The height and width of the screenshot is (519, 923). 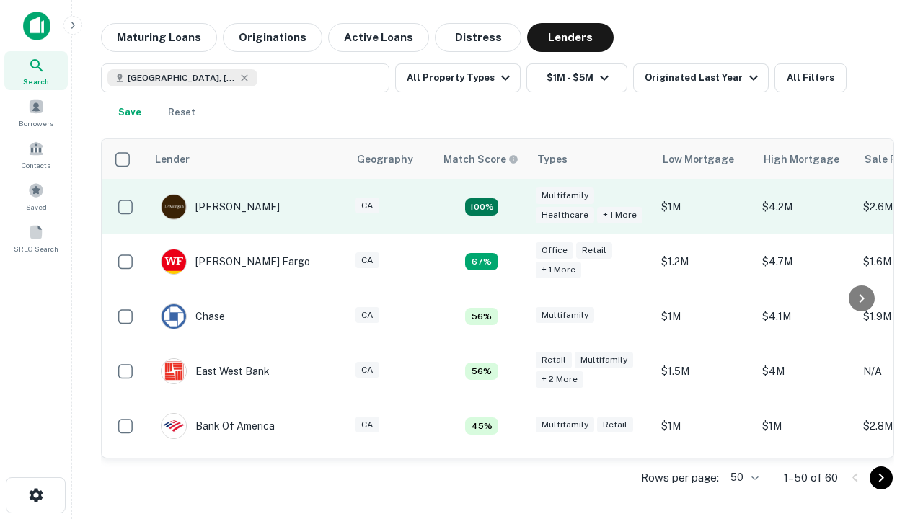 I want to click on span: SREO Search, so click(x=36, y=249).